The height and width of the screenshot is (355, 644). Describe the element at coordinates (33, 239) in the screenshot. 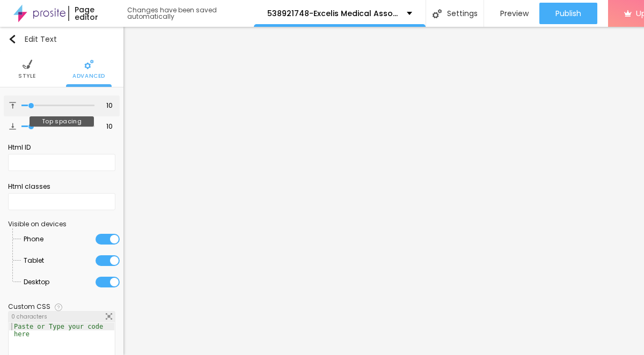

I see `span: Phone` at that location.